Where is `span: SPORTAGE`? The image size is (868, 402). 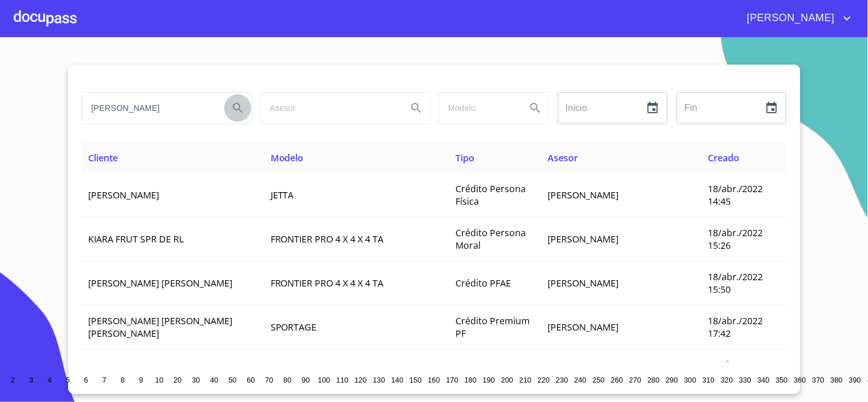 span: SPORTAGE is located at coordinates (293, 327).